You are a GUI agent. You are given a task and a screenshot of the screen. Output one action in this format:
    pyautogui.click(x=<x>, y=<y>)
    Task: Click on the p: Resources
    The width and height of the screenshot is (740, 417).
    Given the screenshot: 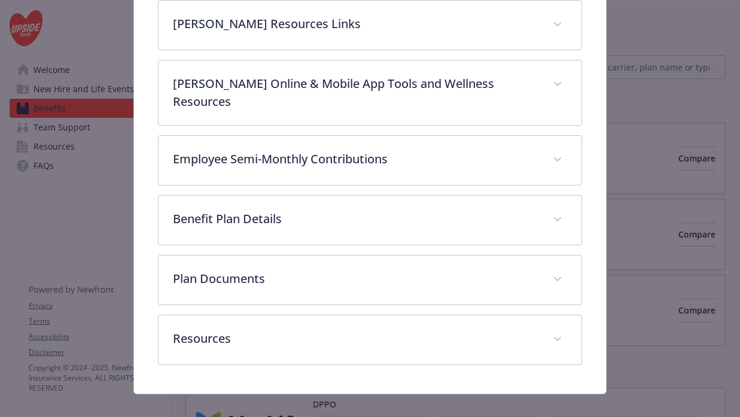 What is the action you would take?
    pyautogui.click(x=356, y=339)
    